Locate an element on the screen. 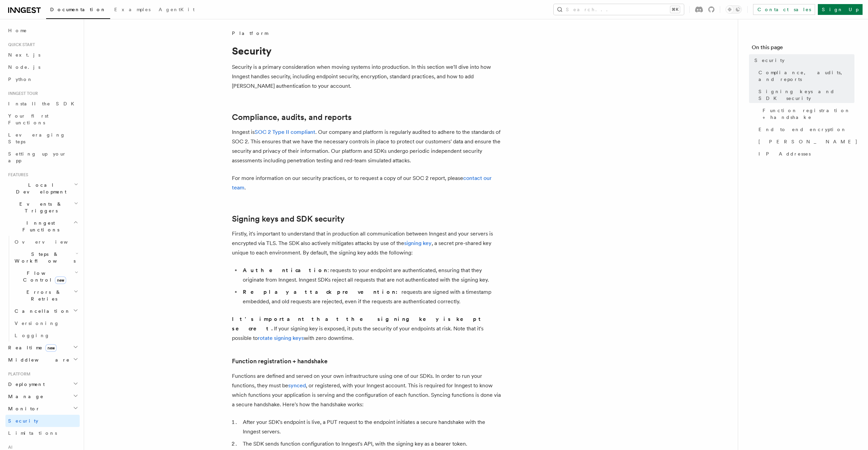  span: Function registration + handshake is located at coordinates (808, 114).